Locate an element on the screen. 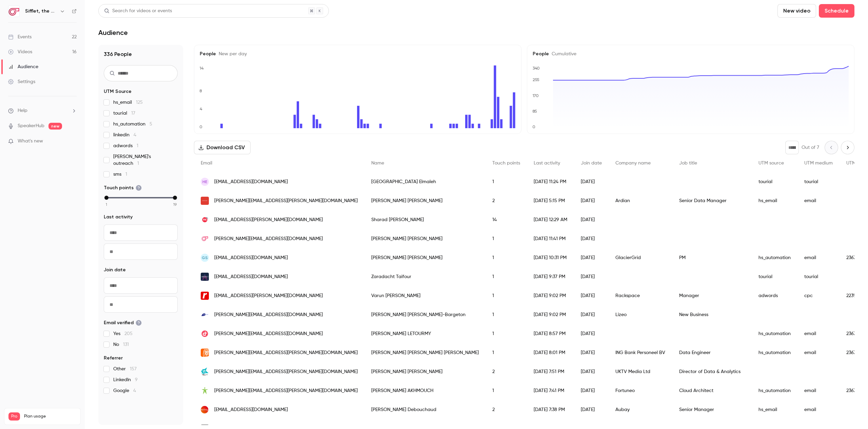 The height and width of the screenshot is (429, 868). div: Manager is located at coordinates (712, 296).